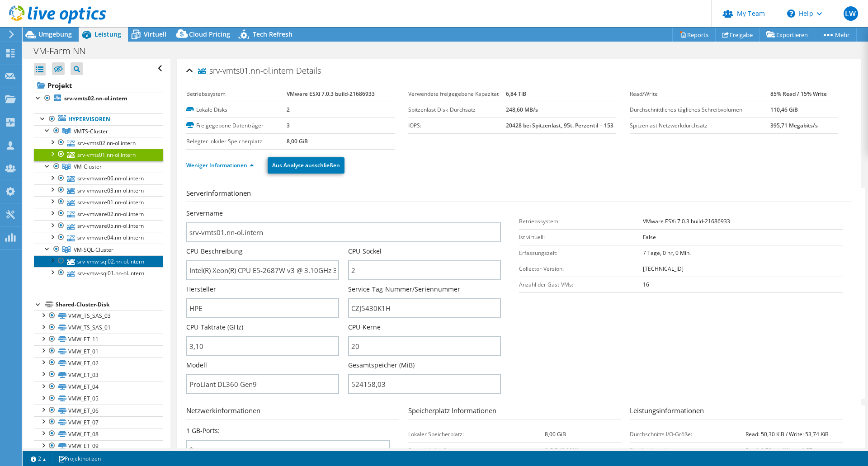  Describe the element at coordinates (99, 339) in the screenshot. I see `a: VMW_ET_11` at that location.